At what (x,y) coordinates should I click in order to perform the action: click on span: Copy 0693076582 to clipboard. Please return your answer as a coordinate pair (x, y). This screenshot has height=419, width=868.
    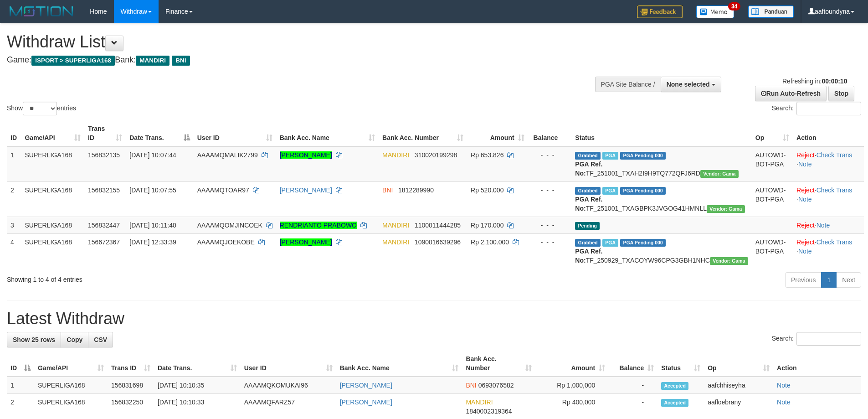
    Looking at the image, I should click on (496, 385).